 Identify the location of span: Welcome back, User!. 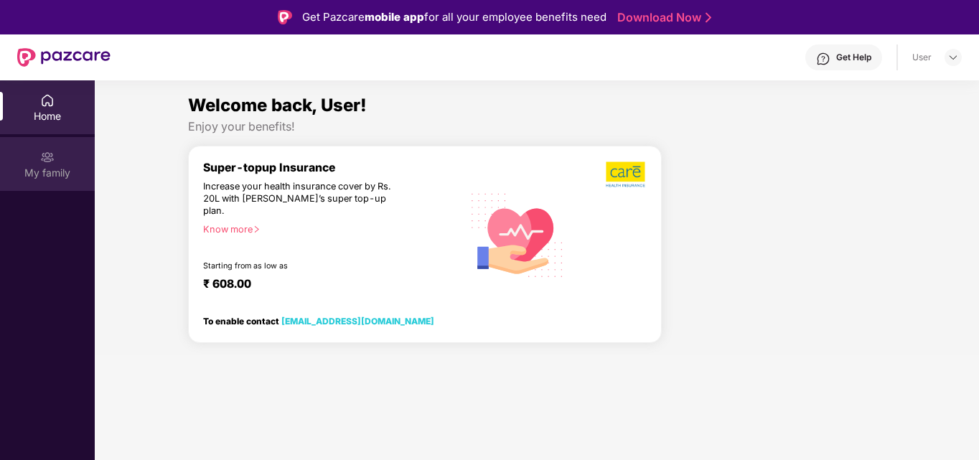
(277, 105).